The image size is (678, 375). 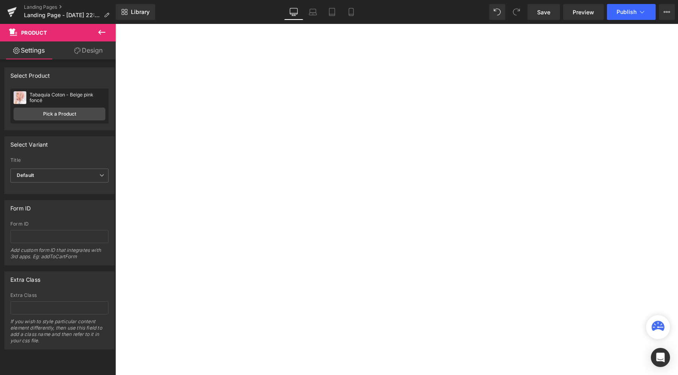 I want to click on a: Mobile, so click(x=351, y=12).